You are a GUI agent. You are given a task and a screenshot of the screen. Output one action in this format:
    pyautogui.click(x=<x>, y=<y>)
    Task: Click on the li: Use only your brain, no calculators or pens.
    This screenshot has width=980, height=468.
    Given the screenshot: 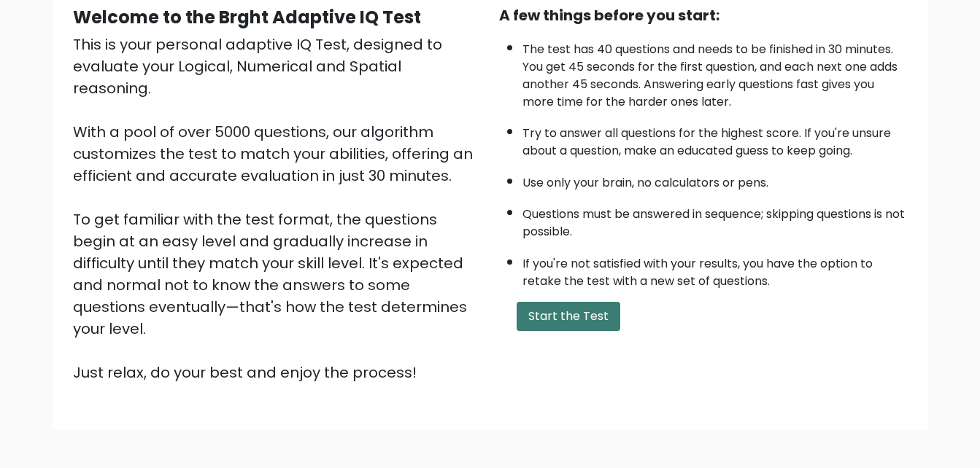 What is the action you would take?
    pyautogui.click(x=715, y=179)
    